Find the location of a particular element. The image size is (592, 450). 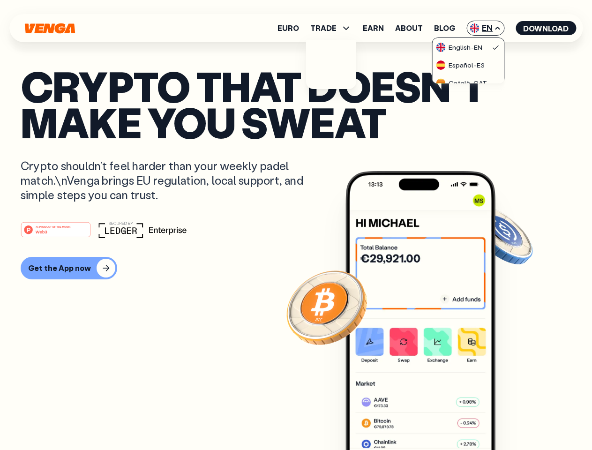

tspan: Web3 is located at coordinates (41, 231).